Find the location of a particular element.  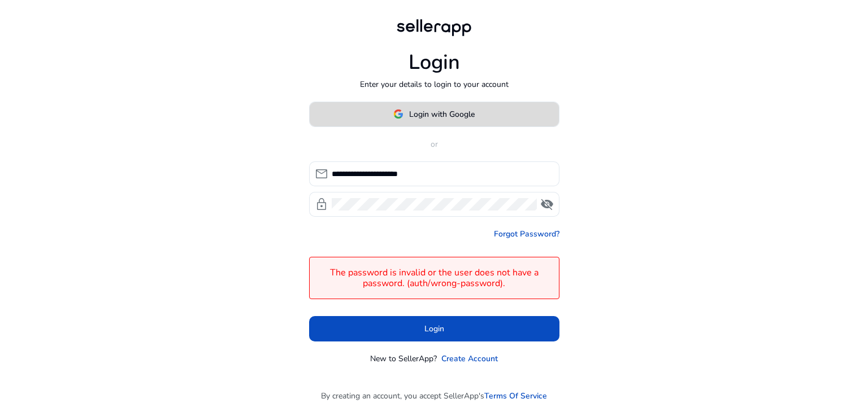

span: Login with Google is located at coordinates (442, 114).